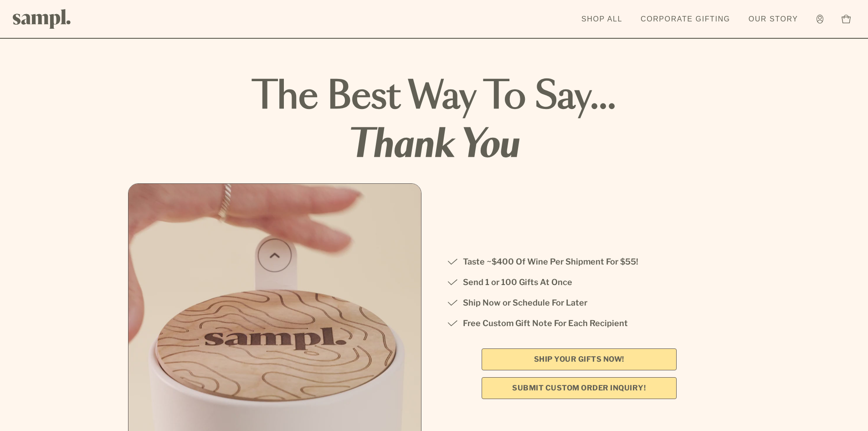 This screenshot has height=431, width=868. I want to click on li: Send 1 or 100 Gifts At Once, so click(579, 282).